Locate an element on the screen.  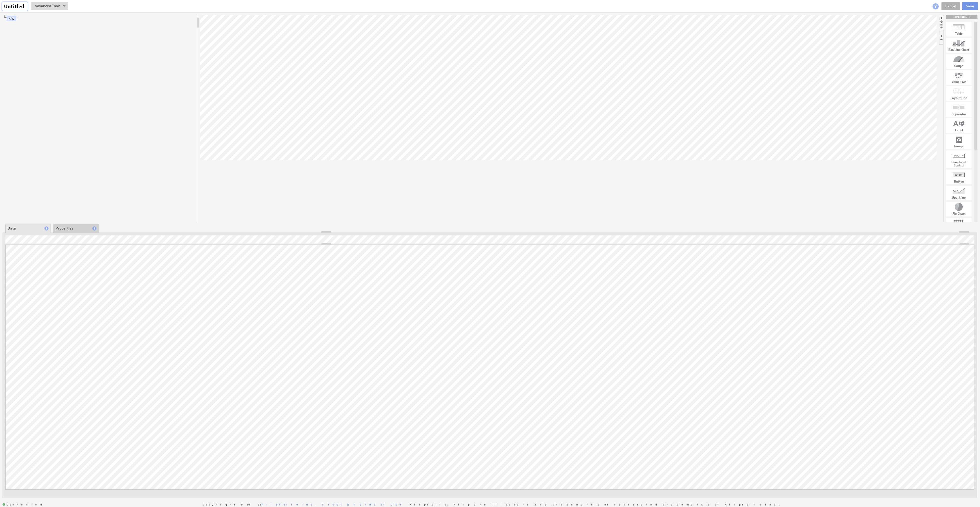
a: Trust & Terms of Use is located at coordinates (363, 504).